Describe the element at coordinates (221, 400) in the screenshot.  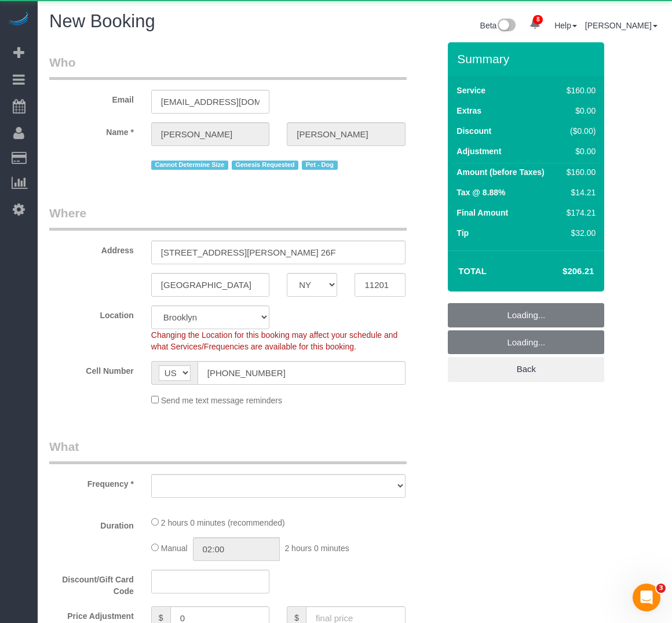
I see `span: Send me text message reminders` at that location.